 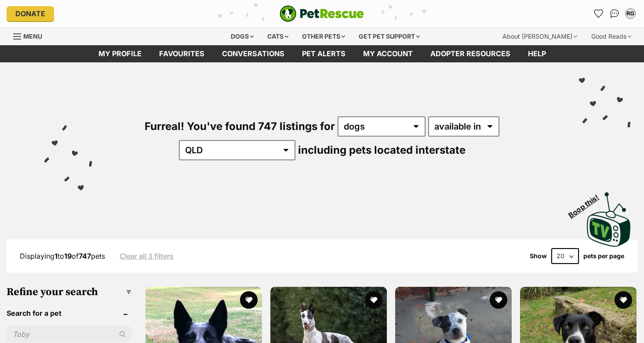 I want to click on a: Pet alerts, so click(x=323, y=54).